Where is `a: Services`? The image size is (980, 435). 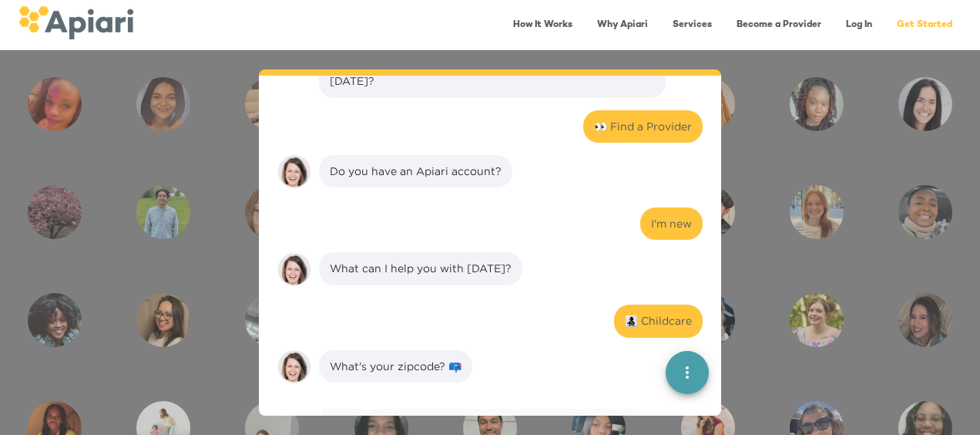
a: Services is located at coordinates (692, 25).